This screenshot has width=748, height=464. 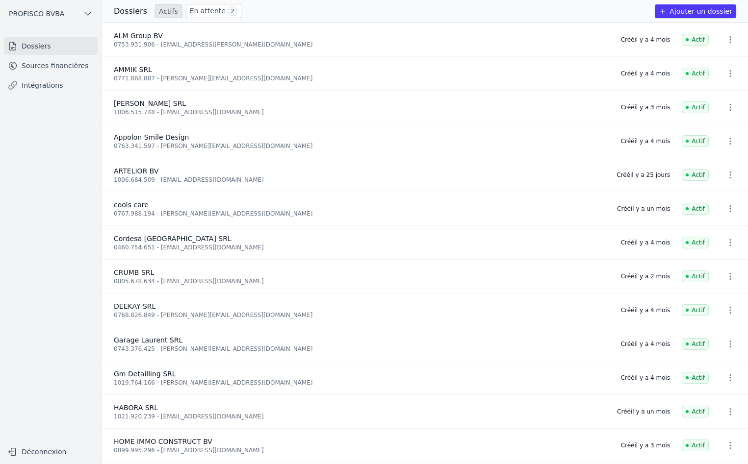 I want to click on button: PROFISCO BVBA, so click(x=51, y=14).